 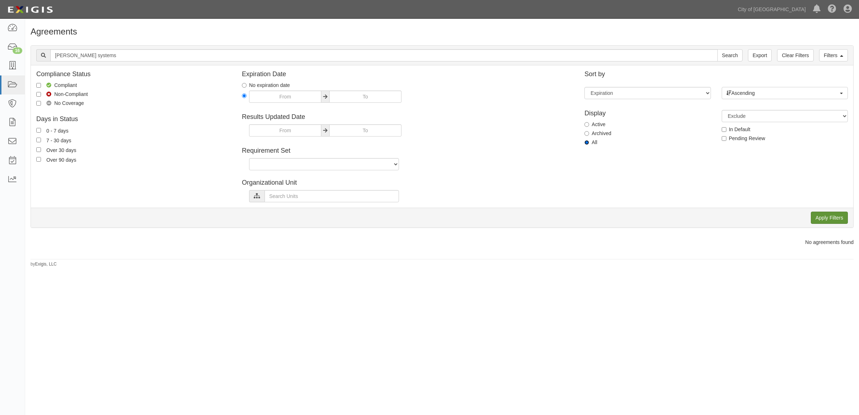 What do you see at coordinates (266, 85) in the screenshot?
I see `label: No expiration date` at bounding box center [266, 85].